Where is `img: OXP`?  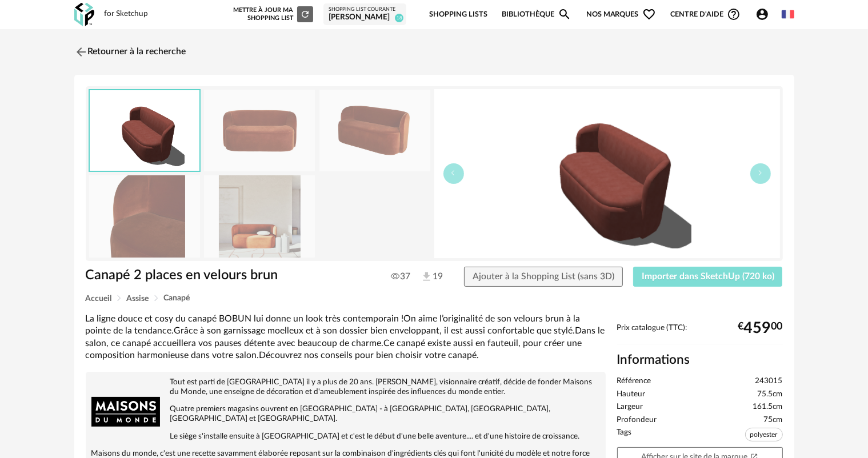 img: OXP is located at coordinates (84, 15).